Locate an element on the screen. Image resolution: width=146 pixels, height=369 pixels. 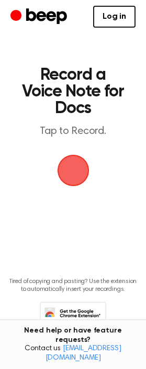
a: Log in is located at coordinates (114, 17).